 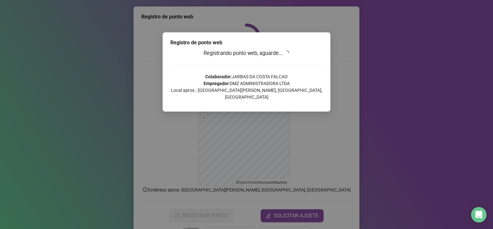 What do you see at coordinates (247, 53) in the screenshot?
I see `h3: Registrando ponto web, aguarde...` at bounding box center [247, 53].